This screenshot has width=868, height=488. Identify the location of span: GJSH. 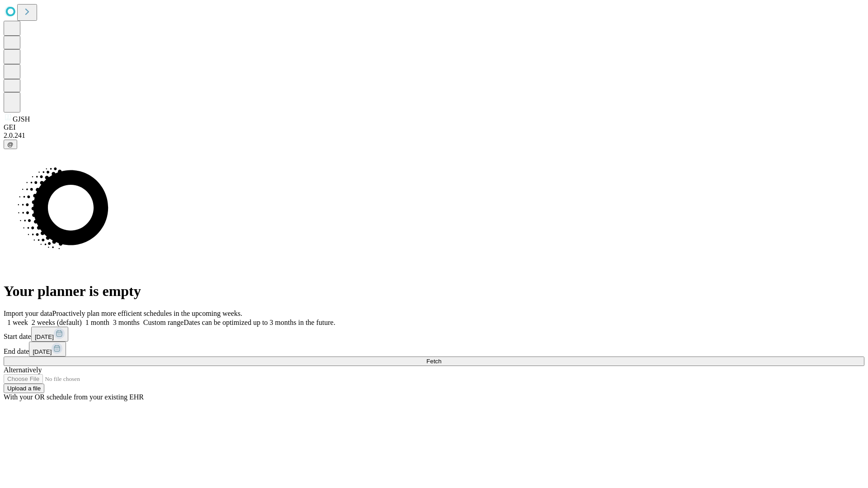
(21, 119).